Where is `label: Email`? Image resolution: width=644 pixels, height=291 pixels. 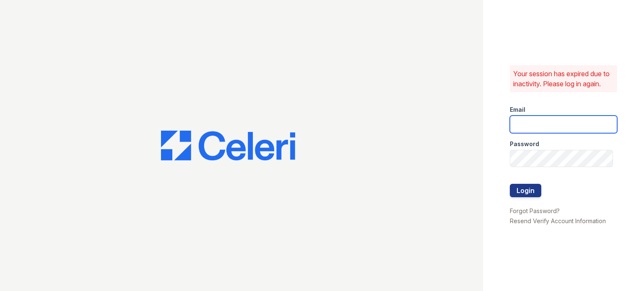
label: Email is located at coordinates (517, 110).